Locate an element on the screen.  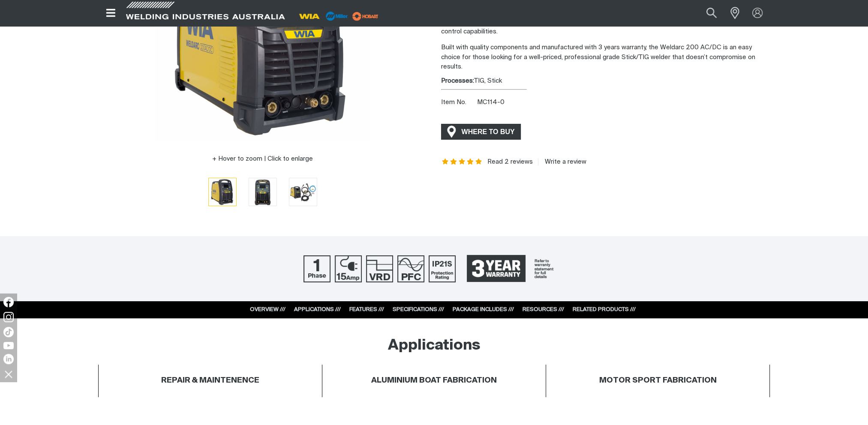
img: Single Phase is located at coordinates (317, 269).